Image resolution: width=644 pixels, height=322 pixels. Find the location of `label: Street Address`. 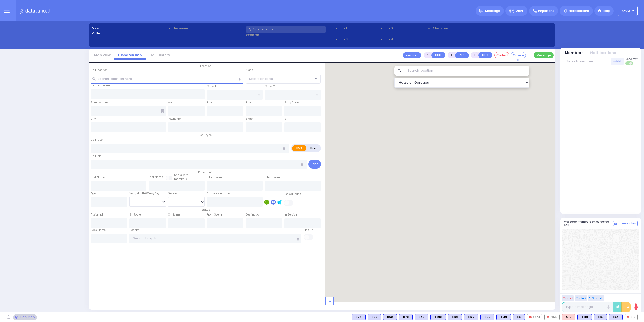

label: Street Address is located at coordinates (100, 102).